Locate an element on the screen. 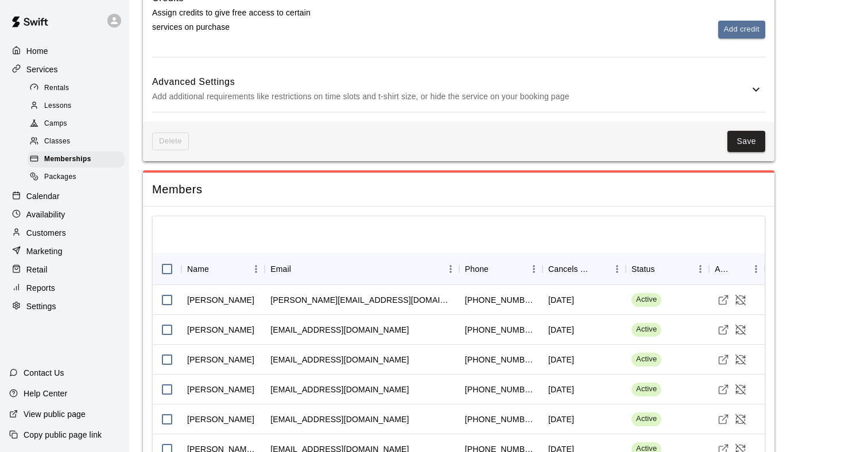 The image size is (868, 452). p: Contact Us is located at coordinates (44, 373).